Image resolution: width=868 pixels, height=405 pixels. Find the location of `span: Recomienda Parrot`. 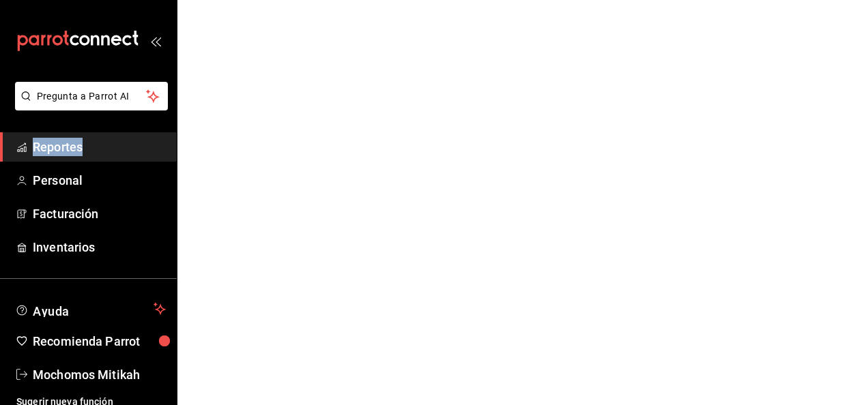

span: Recomienda Parrot is located at coordinates (99, 341).